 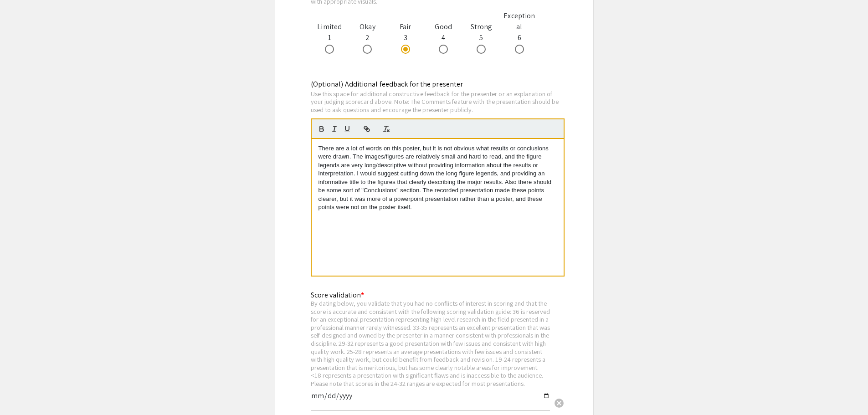 What do you see at coordinates (330, 27) in the screenshot?
I see `div: Limited` at bounding box center [330, 27].